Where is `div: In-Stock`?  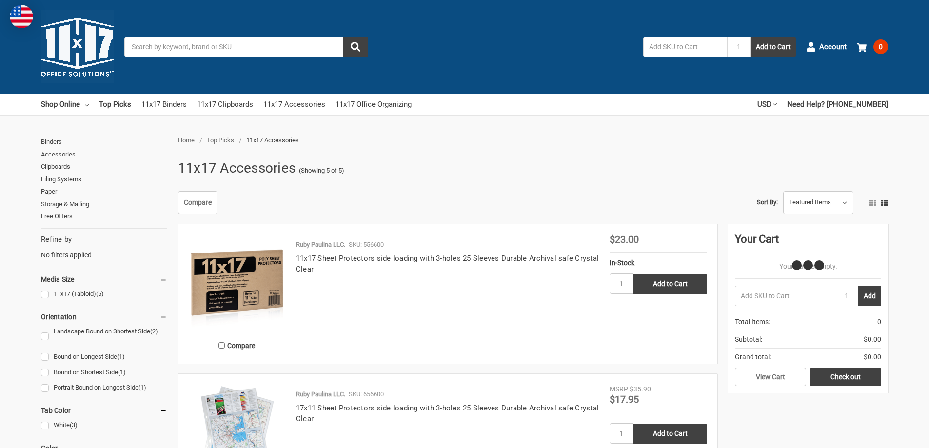
div: In-Stock is located at coordinates (658, 263).